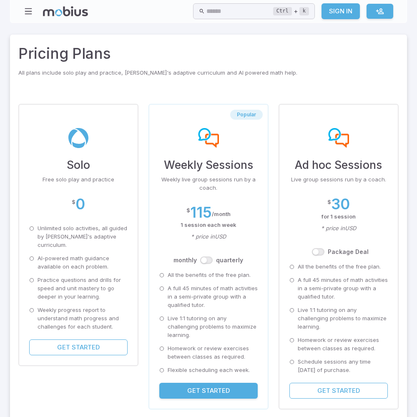 This screenshot has height=417, width=417. Describe the element at coordinates (339, 217) in the screenshot. I see `p: for 1 session` at that location.